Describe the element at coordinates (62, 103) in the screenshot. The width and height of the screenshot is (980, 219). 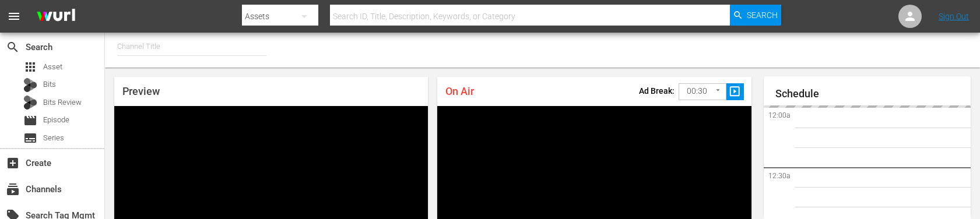
I see `span: Bits Review` at that location.